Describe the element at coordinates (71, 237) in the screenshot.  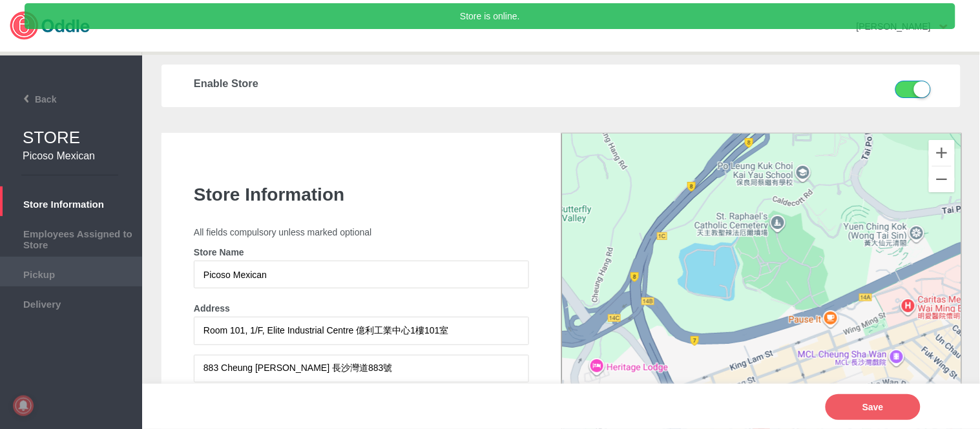
I see `span: Employees Assigned to Store` at that location.